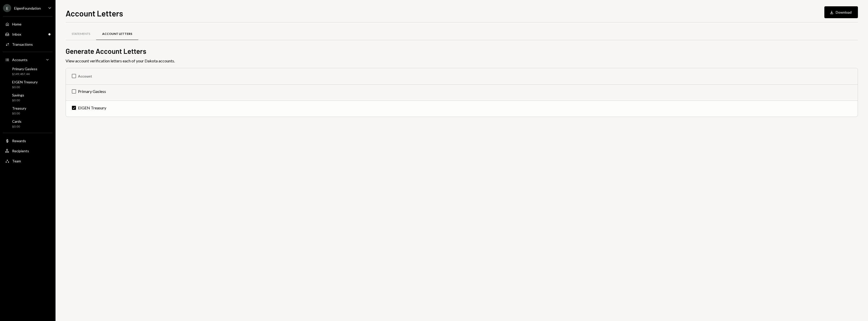 Image resolution: width=868 pixels, height=321 pixels. Describe the element at coordinates (28, 141) in the screenshot. I see `a: Rewards` at that location.